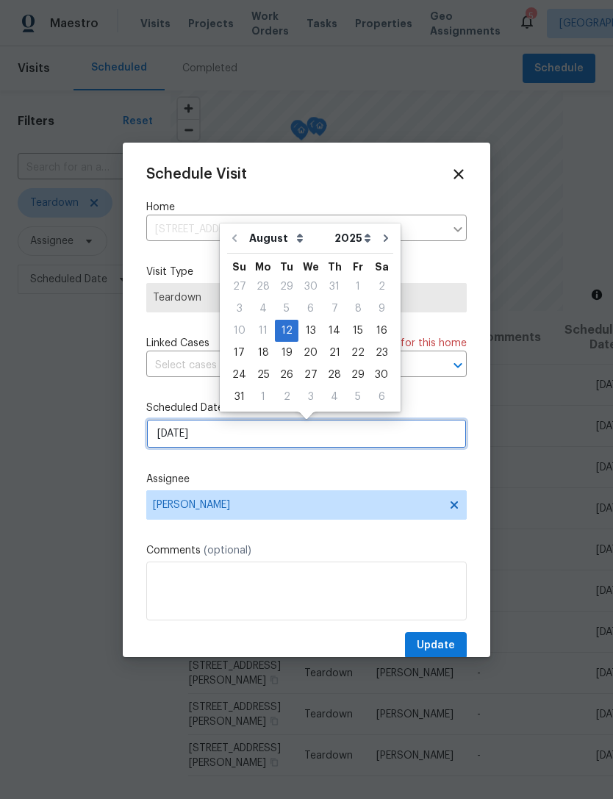 The height and width of the screenshot is (799, 613). What do you see at coordinates (358, 353) in the screenshot?
I see `div: Fri Aug 22 2025` at bounding box center [358, 353].